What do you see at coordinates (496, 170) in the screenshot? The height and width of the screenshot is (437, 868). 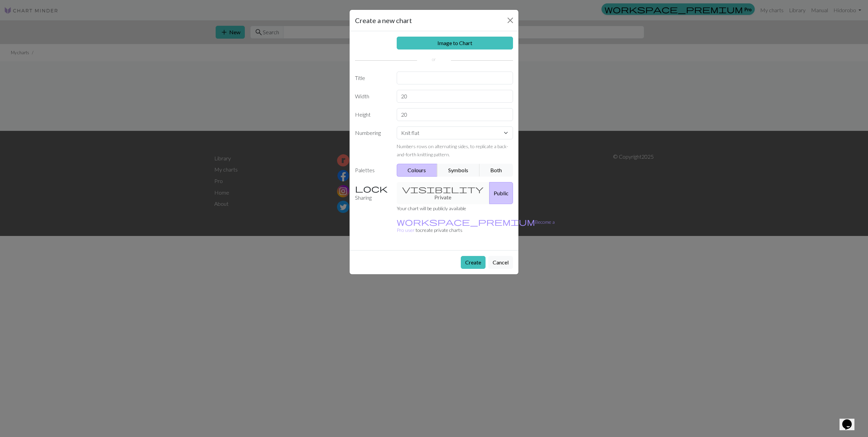 I see `button: Both` at bounding box center [496, 170].